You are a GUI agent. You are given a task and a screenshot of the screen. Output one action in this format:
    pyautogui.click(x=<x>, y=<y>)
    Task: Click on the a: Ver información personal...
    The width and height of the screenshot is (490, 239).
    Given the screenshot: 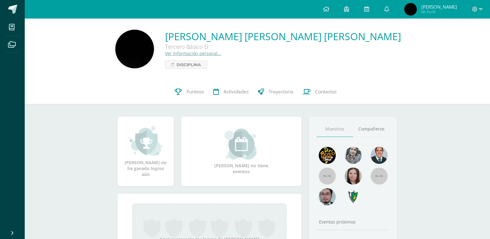 What is the action you would take?
    pyautogui.click(x=193, y=53)
    